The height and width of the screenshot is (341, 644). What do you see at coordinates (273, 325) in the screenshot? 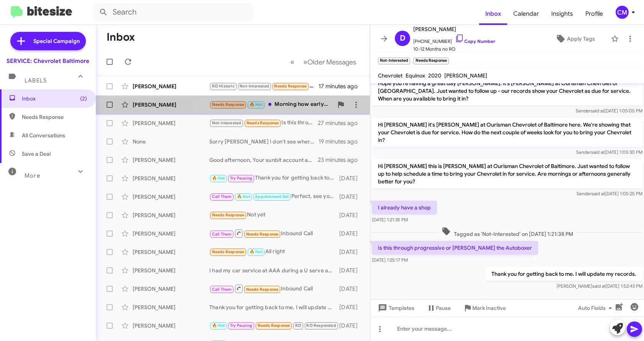
I see `div: ​👍​ to “ Just mention that when you get checked in. ”` at bounding box center [273, 325].